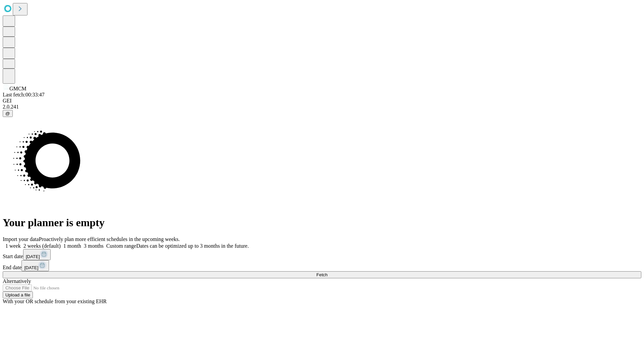 Image resolution: width=644 pixels, height=363 pixels. Describe the element at coordinates (322, 101) in the screenshot. I see `div: GEI` at that location.